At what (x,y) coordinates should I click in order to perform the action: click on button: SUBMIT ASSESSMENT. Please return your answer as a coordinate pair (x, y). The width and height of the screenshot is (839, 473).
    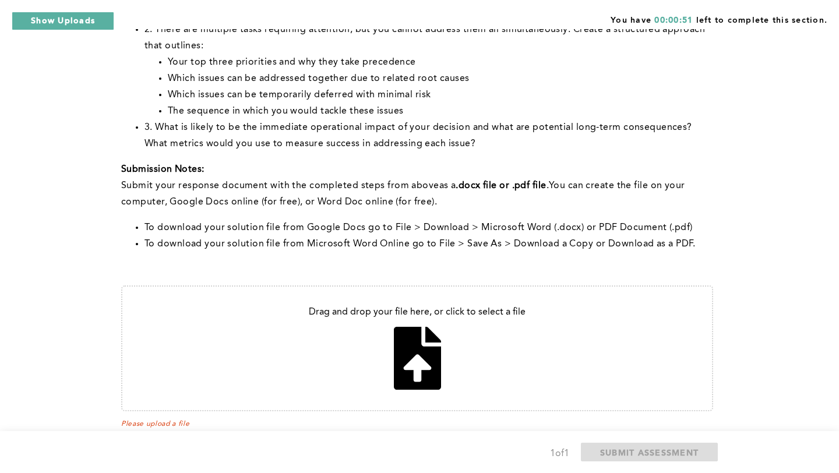
    Looking at the image, I should click on (649, 452).